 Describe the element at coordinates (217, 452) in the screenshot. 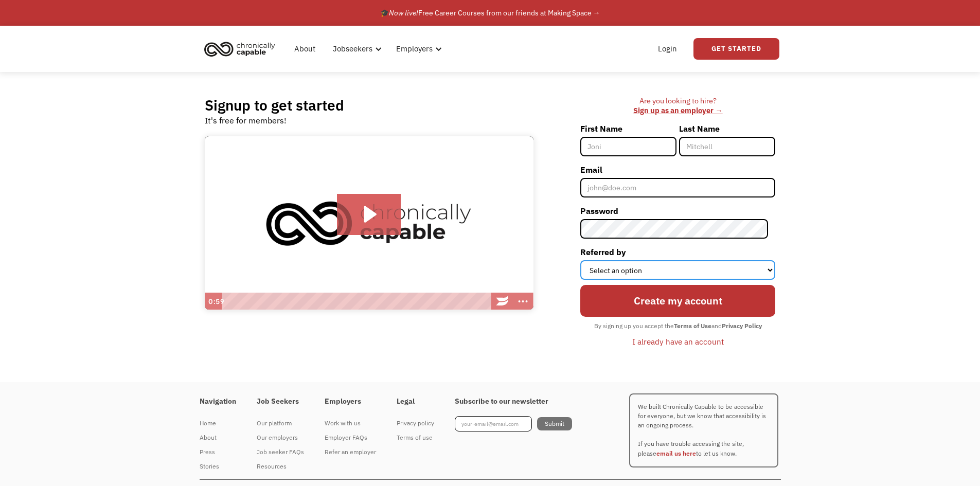

I see `a: Press` at that location.